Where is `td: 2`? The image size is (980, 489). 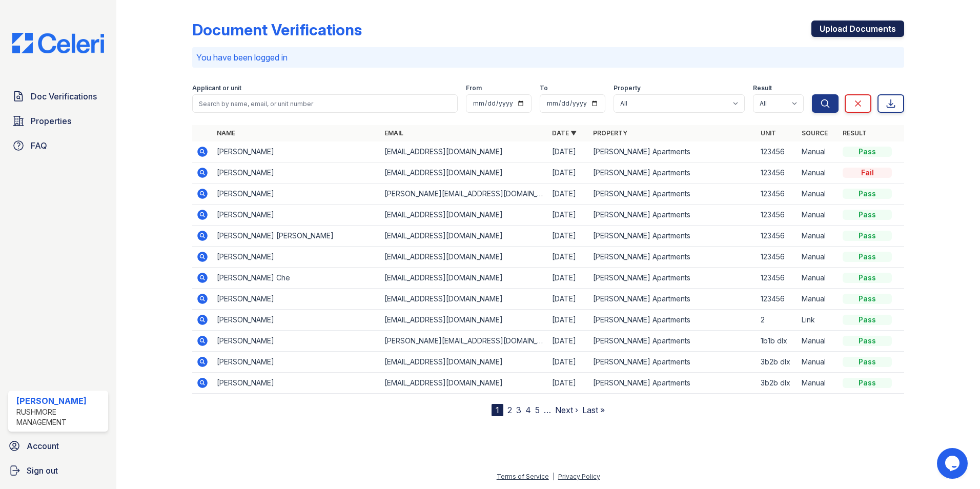 td: 2 is located at coordinates (777, 320).